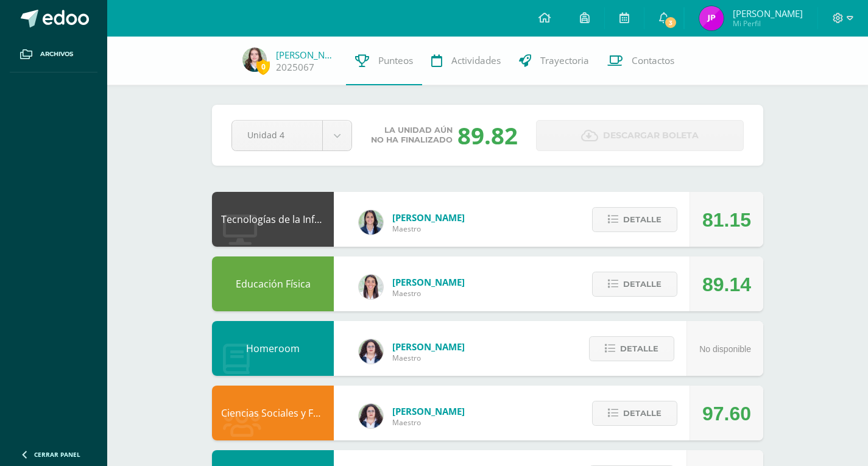  I want to click on span: Mi Perfil, so click(768, 23).